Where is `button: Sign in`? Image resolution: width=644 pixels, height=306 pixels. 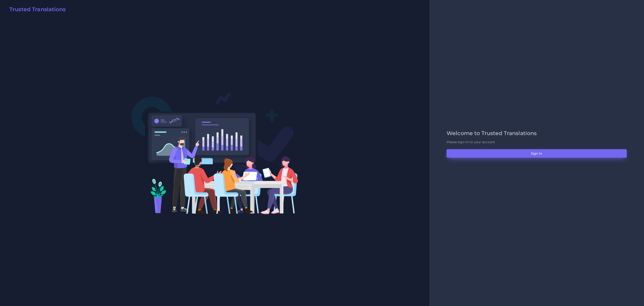
button: Sign in is located at coordinates (537, 153).